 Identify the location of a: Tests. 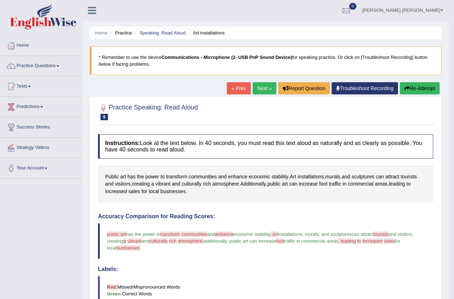
(41, 85).